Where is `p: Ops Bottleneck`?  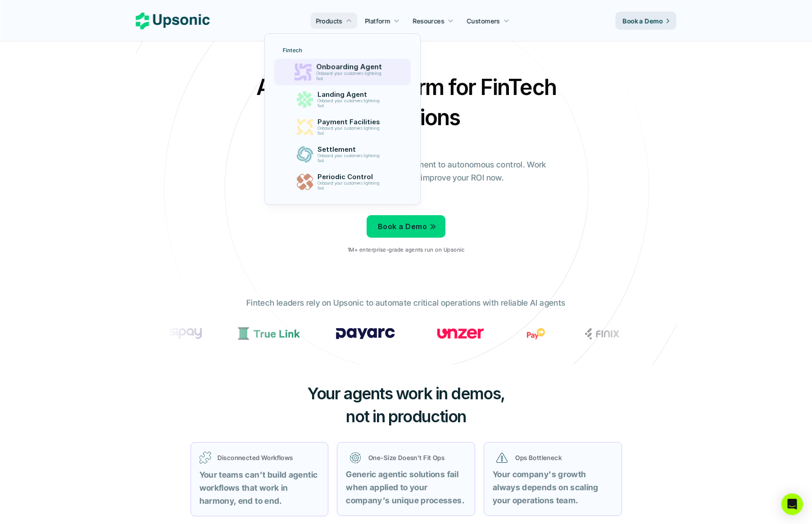
p: Ops Bottleneck is located at coordinates (562, 457).